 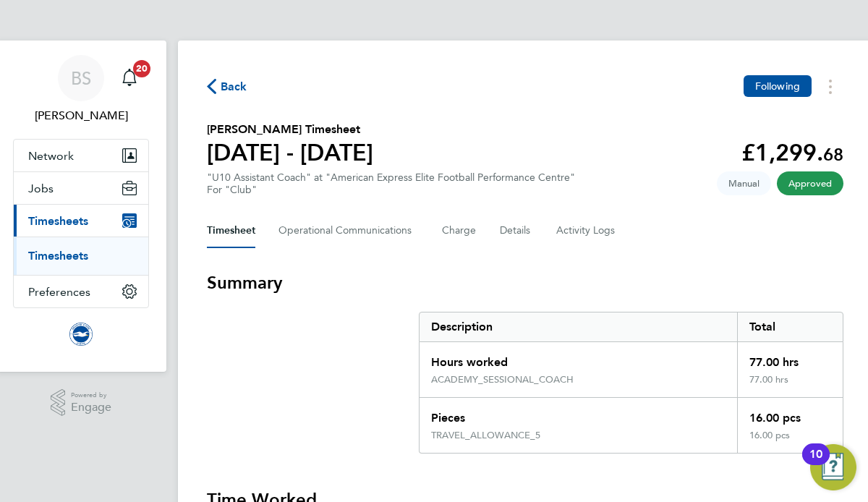 What do you see at coordinates (50, 155) in the screenshot?
I see `span: Network` at bounding box center [50, 155].